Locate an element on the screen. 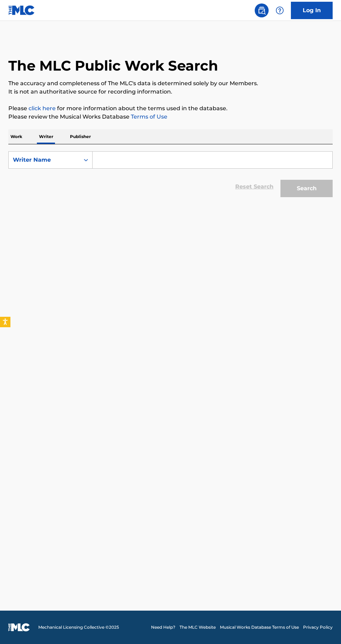 This screenshot has width=341, height=644. div: Help is located at coordinates (280, 11).